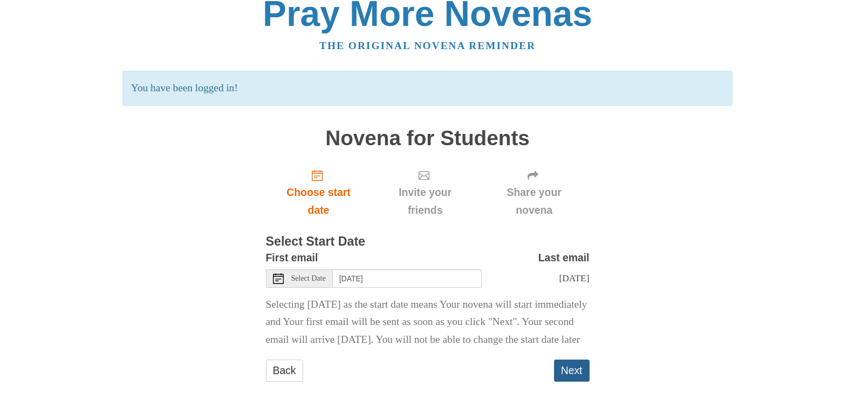  What do you see at coordinates (308, 278) in the screenshot?
I see `span: Select Date` at bounding box center [308, 278].